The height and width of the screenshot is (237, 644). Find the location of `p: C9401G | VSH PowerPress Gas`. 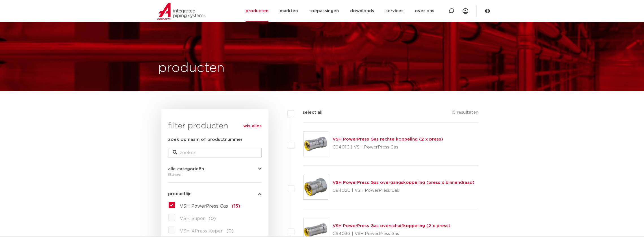

p: C9401G | VSH PowerPress Gas is located at coordinates (388, 148).